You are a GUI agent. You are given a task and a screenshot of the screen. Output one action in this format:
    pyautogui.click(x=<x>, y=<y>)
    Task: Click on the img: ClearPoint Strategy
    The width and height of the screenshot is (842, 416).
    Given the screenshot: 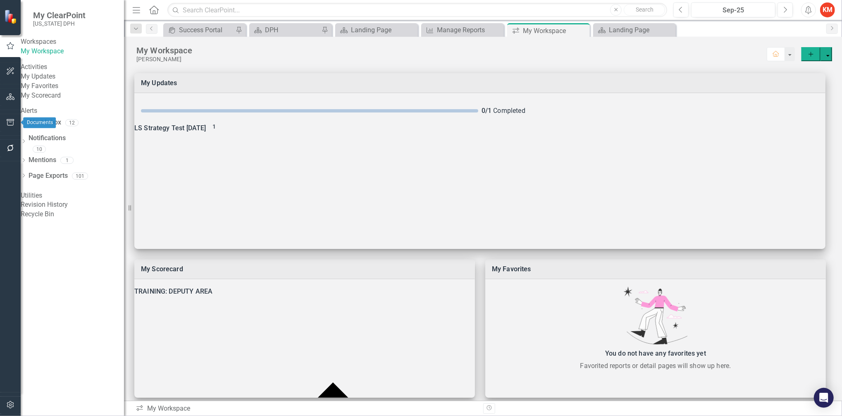 What is the action you would take?
    pyautogui.click(x=11, y=17)
    